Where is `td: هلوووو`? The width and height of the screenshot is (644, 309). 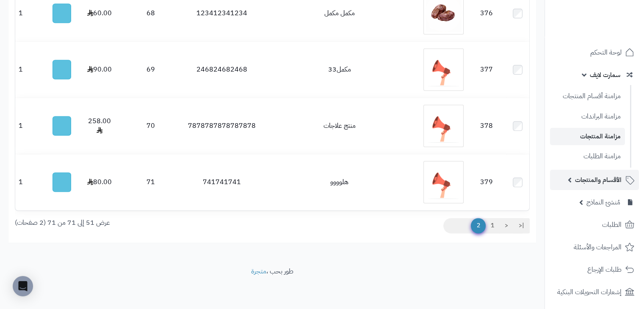 td: هلوووو is located at coordinates (339, 182).